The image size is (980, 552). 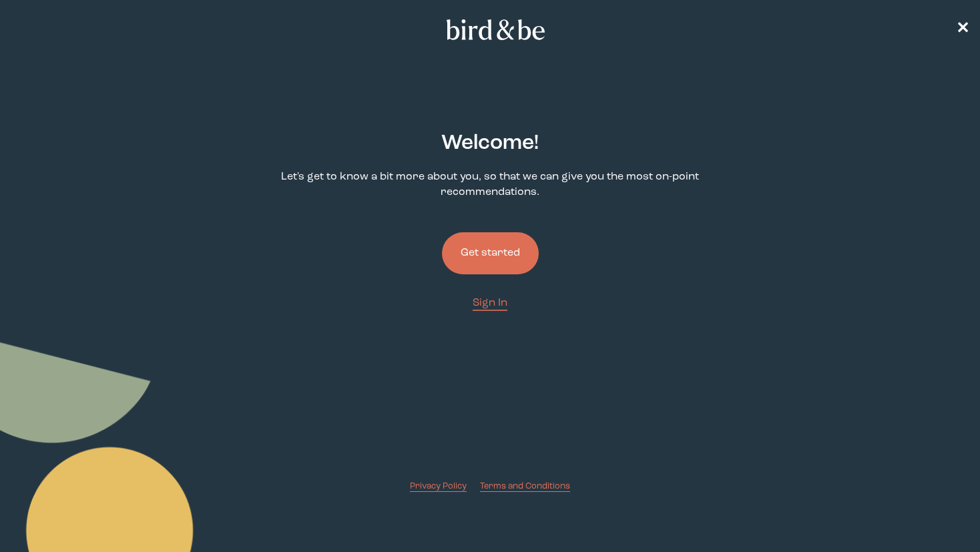 What do you see at coordinates (490, 303) in the screenshot?
I see `a: Sign In` at bounding box center [490, 303].